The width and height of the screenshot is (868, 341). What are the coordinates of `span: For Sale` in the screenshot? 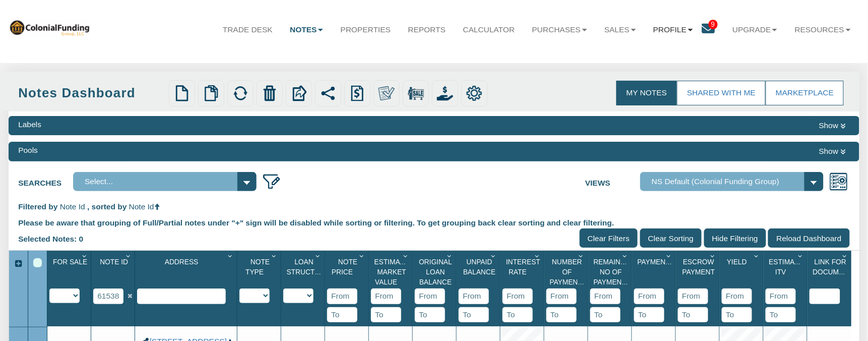 It's located at (70, 262).